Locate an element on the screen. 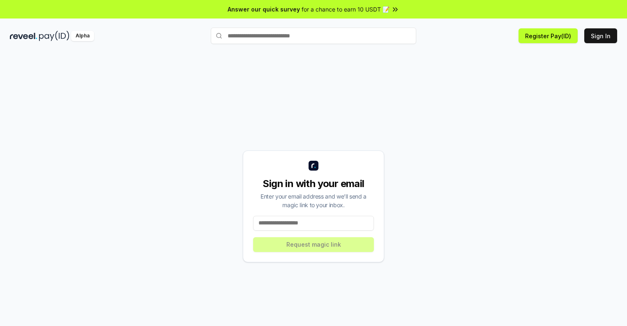 This screenshot has width=627, height=326. span: for a chance to earn 10 USDT 📝 is located at coordinates (345, 9).